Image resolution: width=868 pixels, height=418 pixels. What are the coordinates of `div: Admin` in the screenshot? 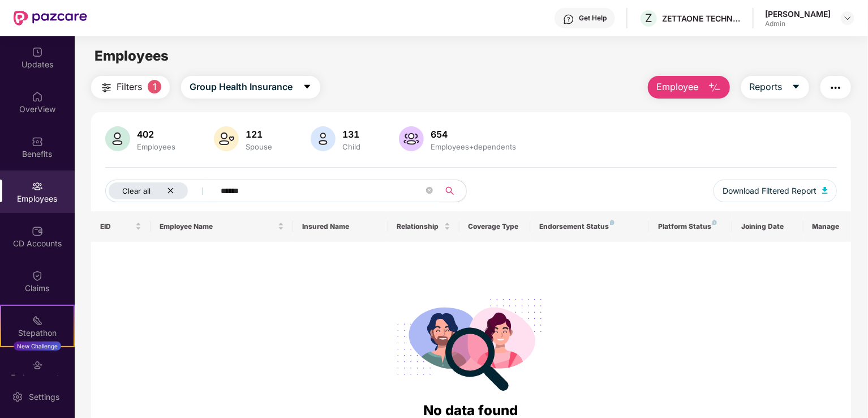 It's located at (798, 23).